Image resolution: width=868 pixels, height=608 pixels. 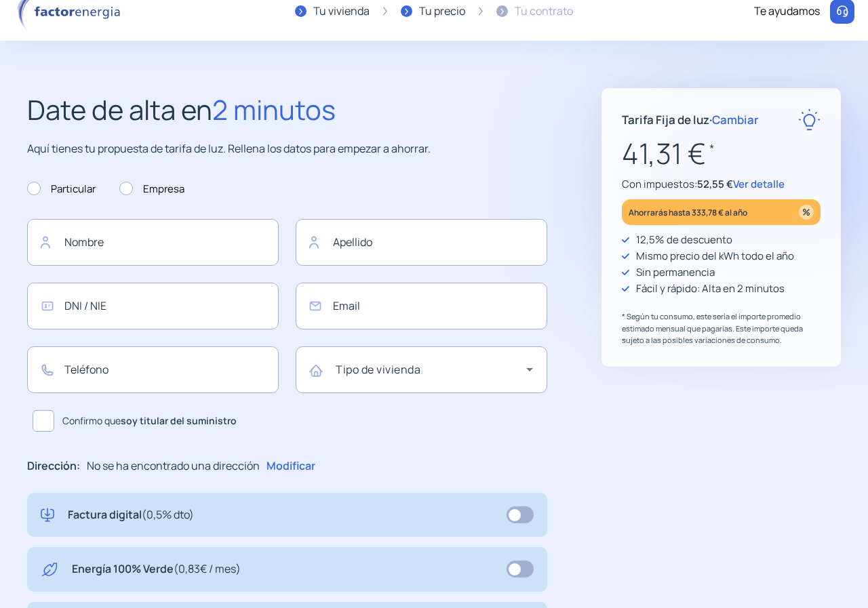 I want to click on p: Modificar, so click(x=291, y=466).